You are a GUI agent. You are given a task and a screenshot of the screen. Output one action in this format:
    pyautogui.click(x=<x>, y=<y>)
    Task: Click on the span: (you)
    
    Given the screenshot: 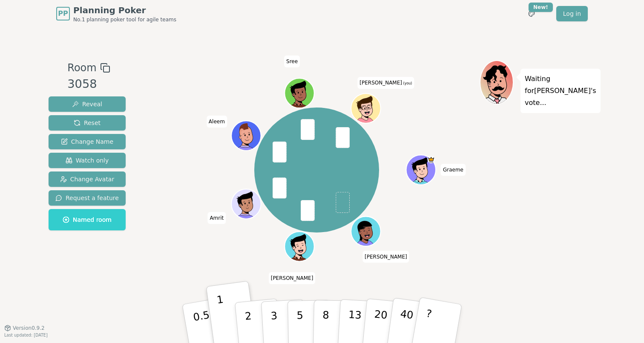 What is the action you would take?
    pyautogui.click(x=407, y=83)
    